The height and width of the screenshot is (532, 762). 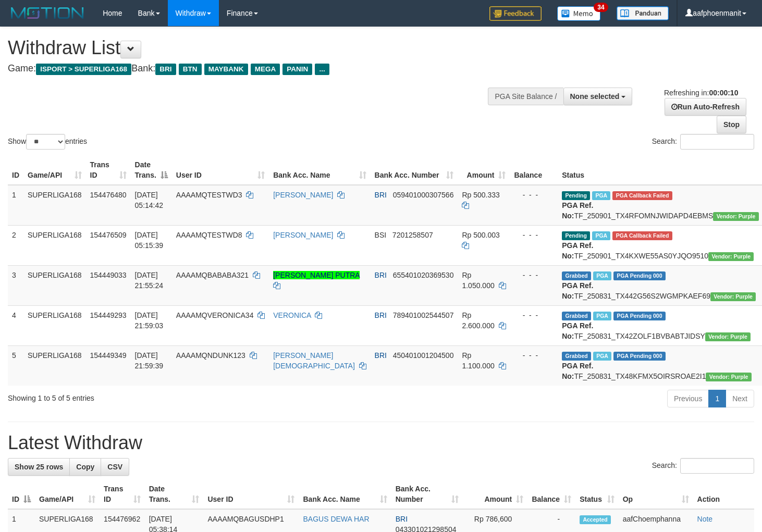 I want to click on span: Copy 450401001204500 to clipboard, so click(x=423, y=355).